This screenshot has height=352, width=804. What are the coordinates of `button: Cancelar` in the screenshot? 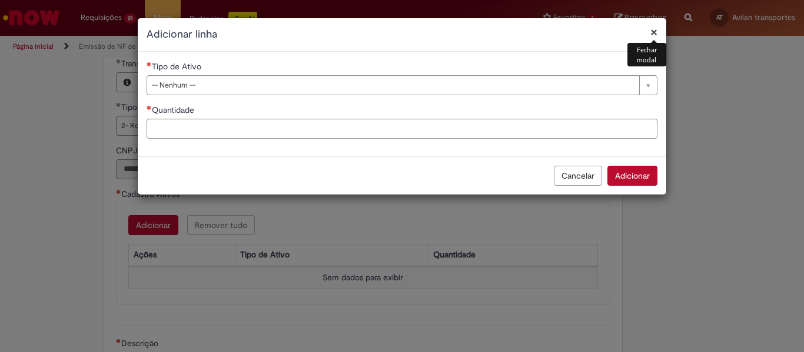 It's located at (578, 176).